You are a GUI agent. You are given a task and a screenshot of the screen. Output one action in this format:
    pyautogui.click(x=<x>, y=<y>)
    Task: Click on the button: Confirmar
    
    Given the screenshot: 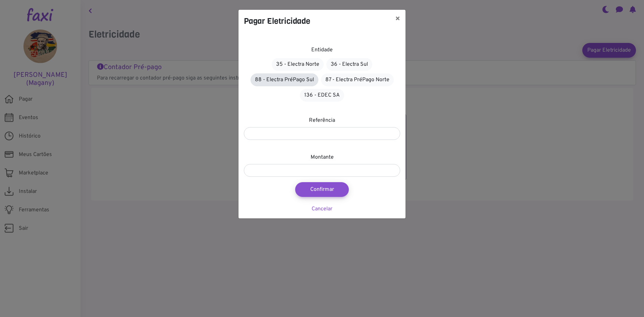 What is the action you would take?
    pyautogui.click(x=322, y=189)
    